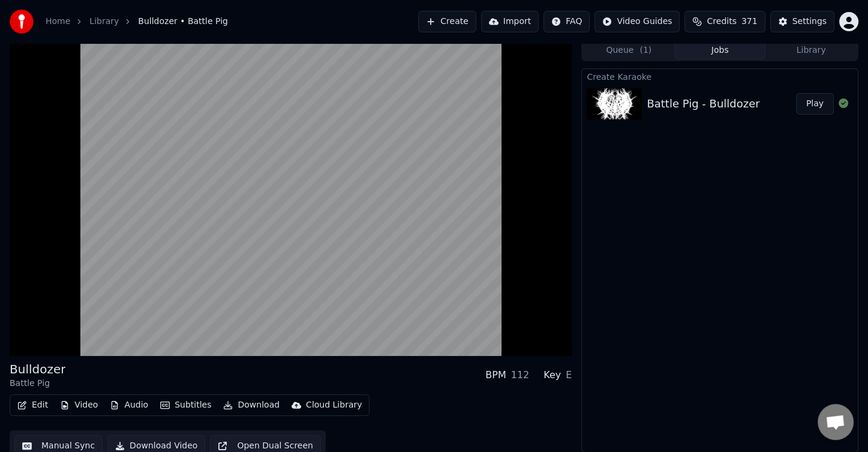 This screenshot has width=868, height=452. I want to click on span: 371, so click(749, 22).